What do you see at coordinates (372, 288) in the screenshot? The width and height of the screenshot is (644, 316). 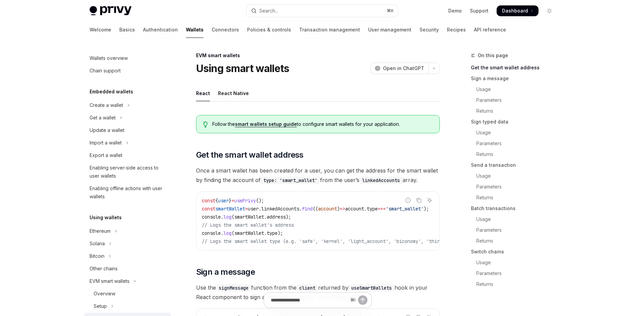 I see `code: useSmartWallets` at bounding box center [372, 288].